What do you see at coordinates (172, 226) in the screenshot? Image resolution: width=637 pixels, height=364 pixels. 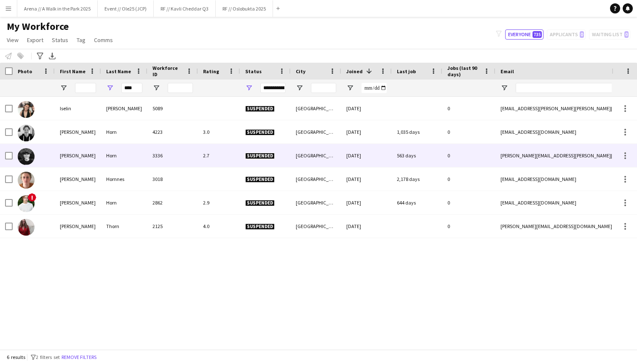 I see `div: 2125` at bounding box center [172, 226].